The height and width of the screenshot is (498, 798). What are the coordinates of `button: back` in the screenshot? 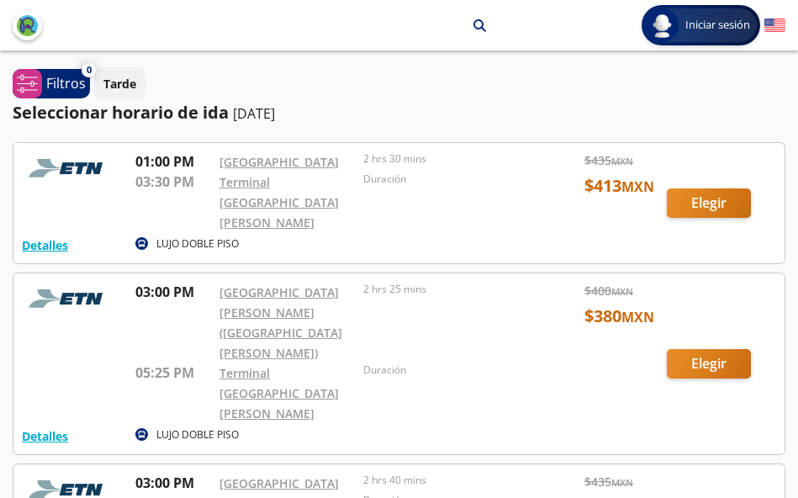 It's located at (27, 25).